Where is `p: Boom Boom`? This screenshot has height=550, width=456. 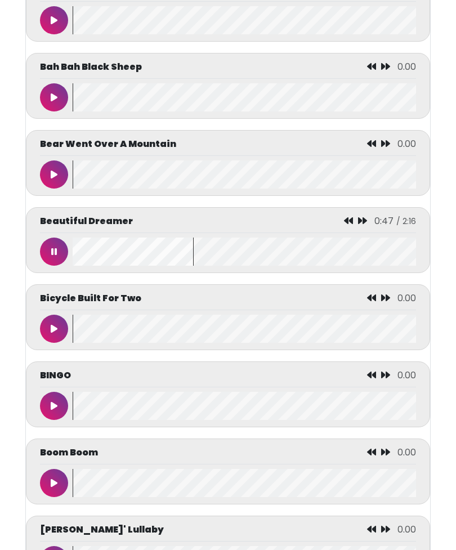
p: Boom Boom is located at coordinates (69, 453).